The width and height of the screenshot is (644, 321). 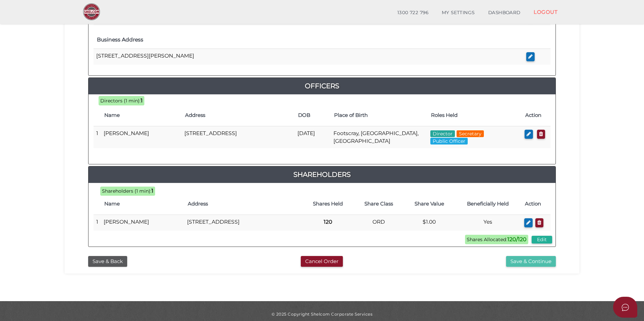 I want to click on span: Shareholders (1 min):, so click(x=127, y=191).